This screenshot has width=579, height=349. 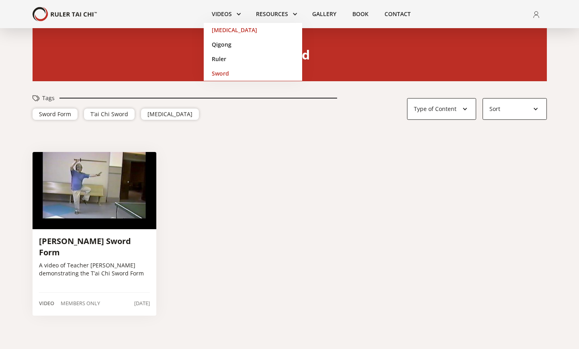 I want to click on a: Sword, so click(x=253, y=74).